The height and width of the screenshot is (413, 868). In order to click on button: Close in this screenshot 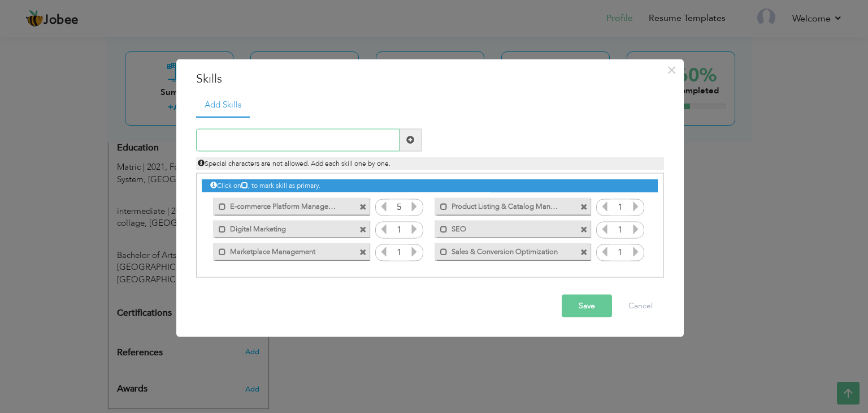, I will do `click(672, 70)`.